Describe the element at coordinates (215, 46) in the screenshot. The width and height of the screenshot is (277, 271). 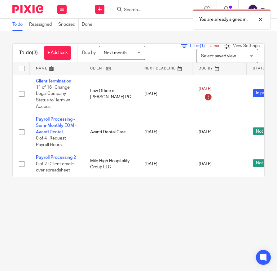
I see `a: Clear` at that location.